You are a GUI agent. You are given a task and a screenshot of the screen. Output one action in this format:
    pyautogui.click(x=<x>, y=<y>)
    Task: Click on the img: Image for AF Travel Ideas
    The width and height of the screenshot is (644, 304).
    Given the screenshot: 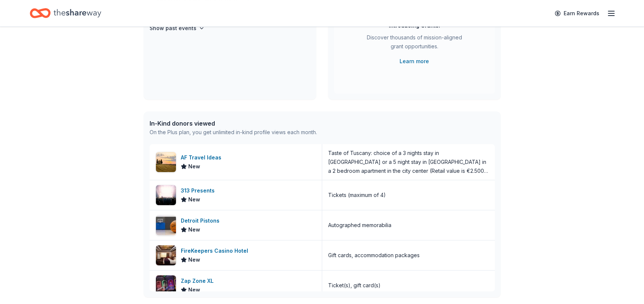 What is the action you would take?
    pyautogui.click(x=166, y=162)
    